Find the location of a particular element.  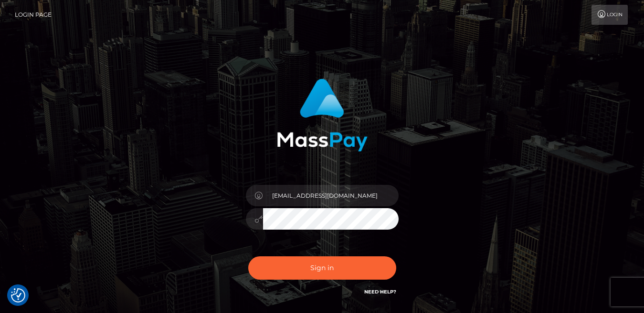

button: Consent Preferences is located at coordinates (18, 295).